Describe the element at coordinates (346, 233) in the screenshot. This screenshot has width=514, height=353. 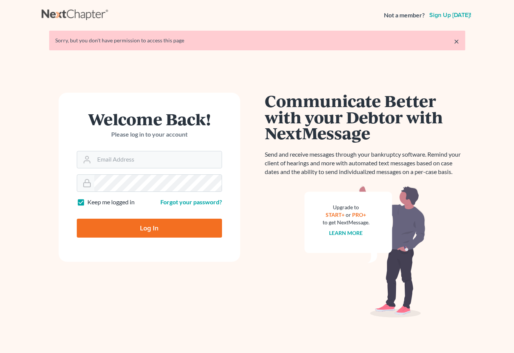
I see `a: Learn more` at that location.